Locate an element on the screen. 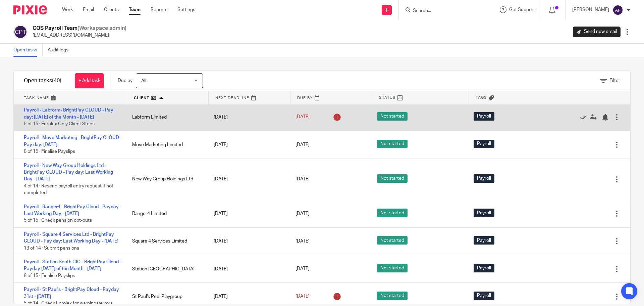  span: Get Support is located at coordinates (522, 10).